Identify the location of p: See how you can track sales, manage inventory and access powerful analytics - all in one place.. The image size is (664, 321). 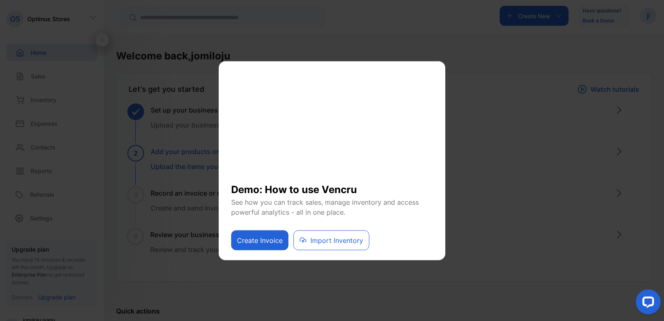
(332, 207).